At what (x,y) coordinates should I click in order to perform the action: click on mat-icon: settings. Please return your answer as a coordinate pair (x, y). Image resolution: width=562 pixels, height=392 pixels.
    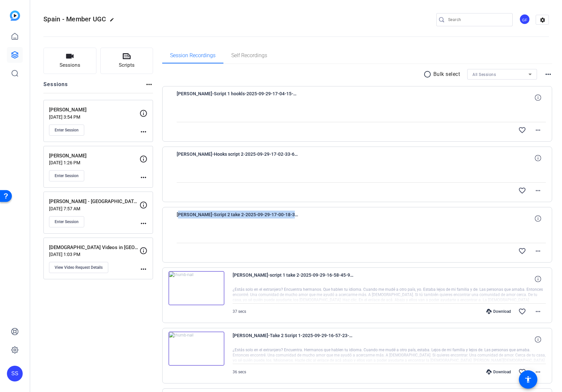
    Looking at the image, I should click on (542, 20).